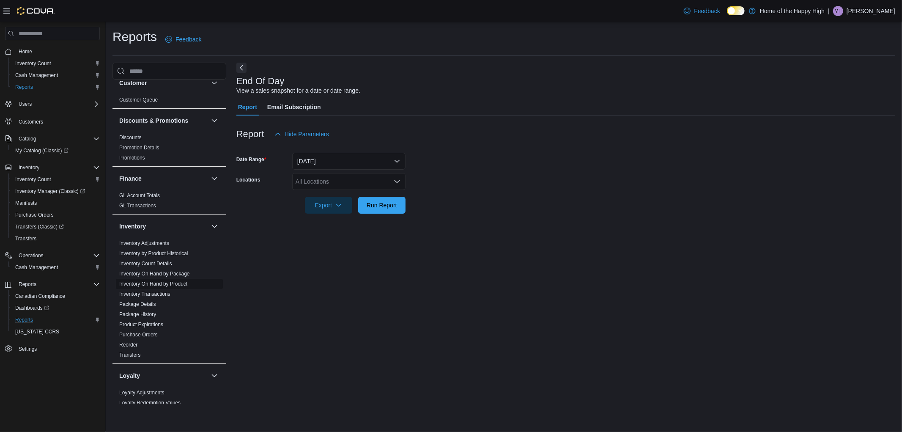  I want to click on a: Customers, so click(31, 122).